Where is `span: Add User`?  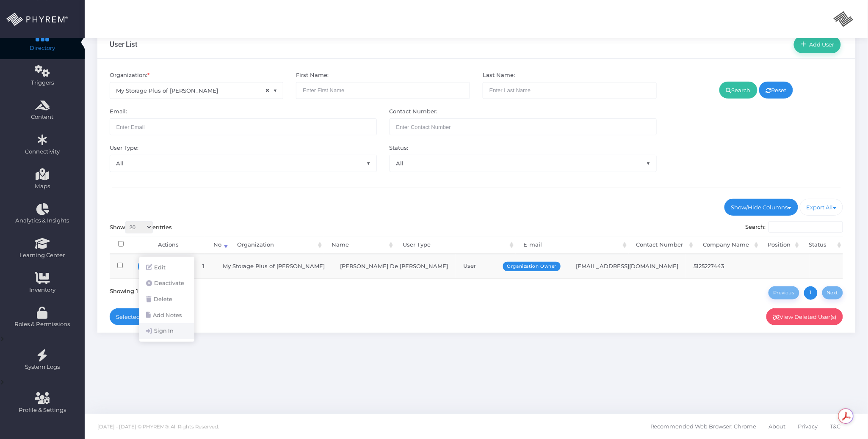
span: Add User is located at coordinates (821, 45).